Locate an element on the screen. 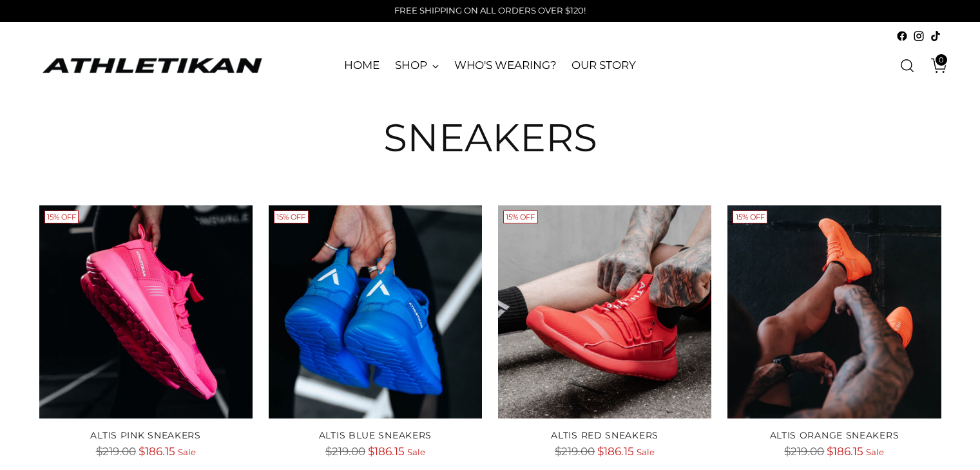 Image resolution: width=980 pixels, height=470 pixels. a: SHOP is located at coordinates (417, 66).